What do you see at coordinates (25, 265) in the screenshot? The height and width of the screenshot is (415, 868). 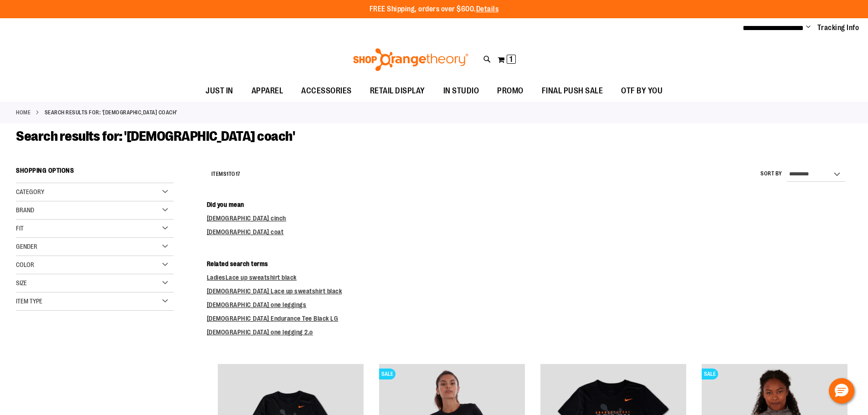 I see `span: Color` at bounding box center [25, 265].